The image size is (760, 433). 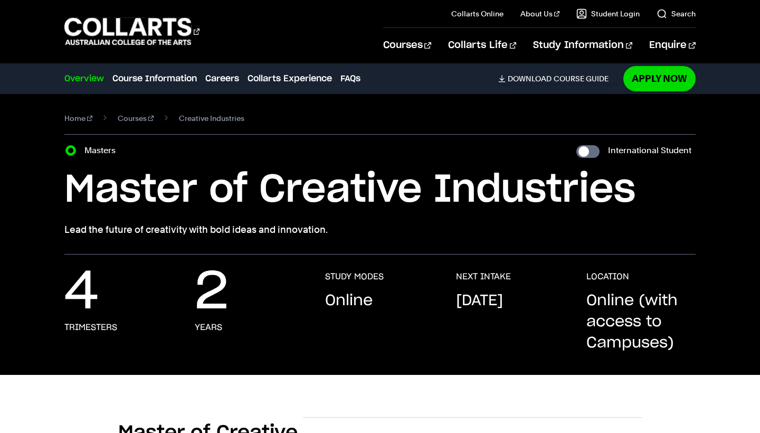 I want to click on label: Masters, so click(x=103, y=150).